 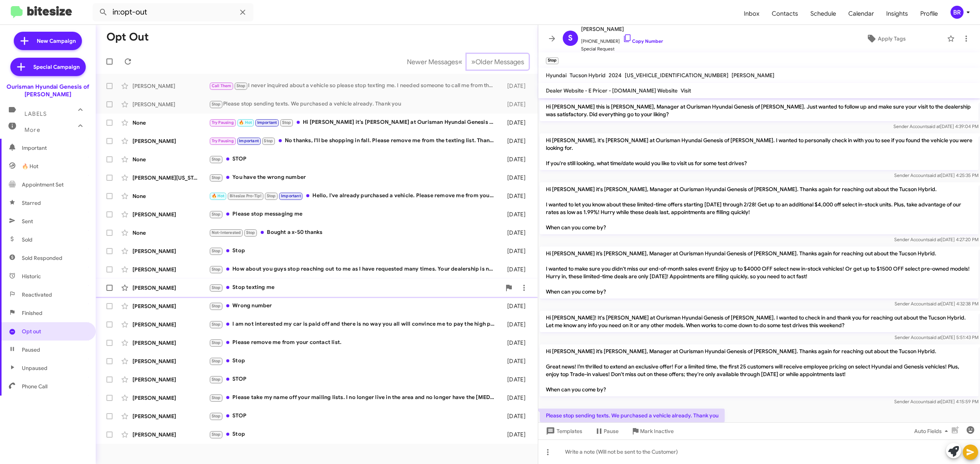 I want to click on nav: Page navigation example, so click(x=465, y=61).